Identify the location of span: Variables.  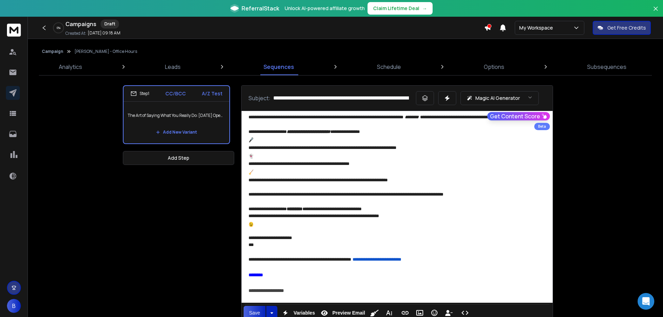
(304, 313).